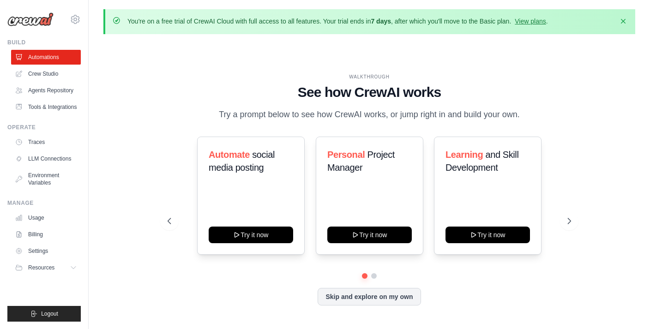  What do you see at coordinates (46, 268) in the screenshot?
I see `button: Resources` at bounding box center [46, 268].